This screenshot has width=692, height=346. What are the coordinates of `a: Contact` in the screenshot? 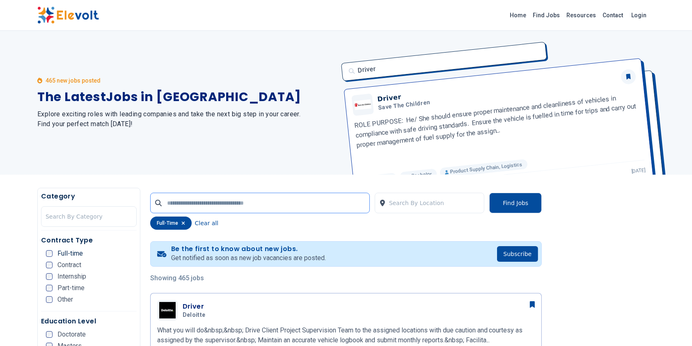 It's located at (613, 15).